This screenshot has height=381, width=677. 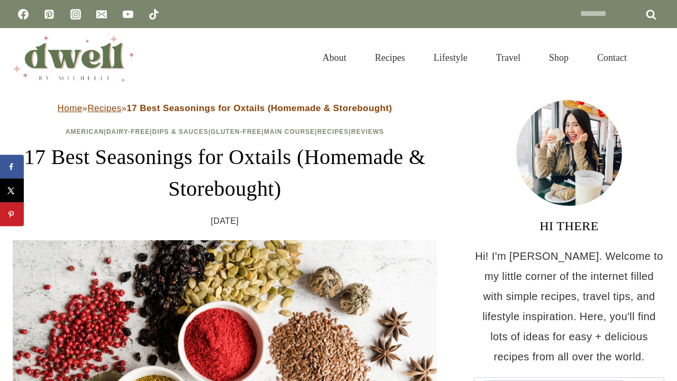 I want to click on a: Pinterest, so click(x=49, y=14).